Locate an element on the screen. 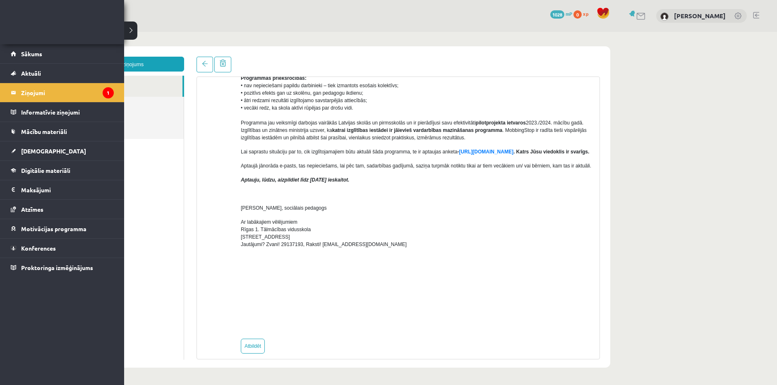  img: Kristaps Lukass is located at coordinates (664, 17).